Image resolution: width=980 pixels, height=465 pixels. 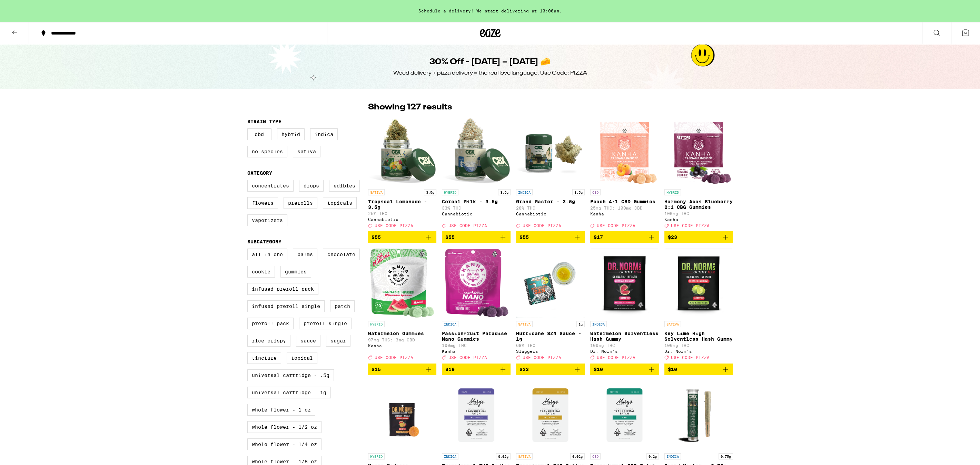 I want to click on p: Tropical Lemonade - 3.5g, so click(x=402, y=204).